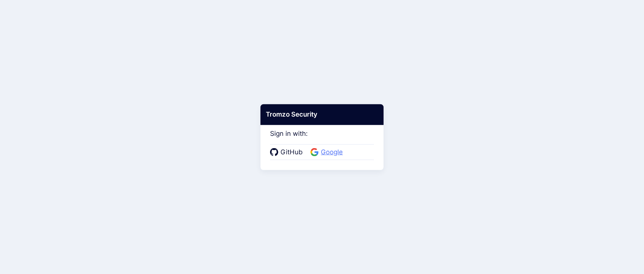 The height and width of the screenshot is (274, 644). Describe the element at coordinates (288, 152) in the screenshot. I see `a: GitHub` at that location.